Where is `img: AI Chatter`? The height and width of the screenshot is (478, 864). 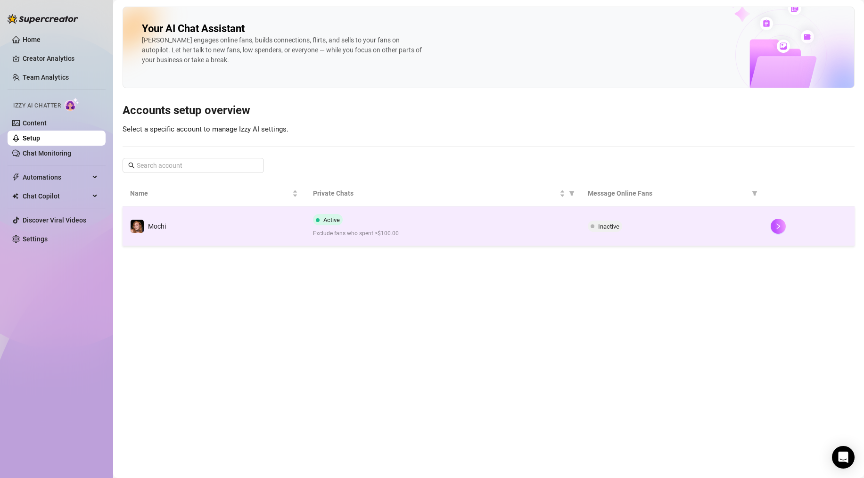 img: AI Chatter is located at coordinates (72, 104).